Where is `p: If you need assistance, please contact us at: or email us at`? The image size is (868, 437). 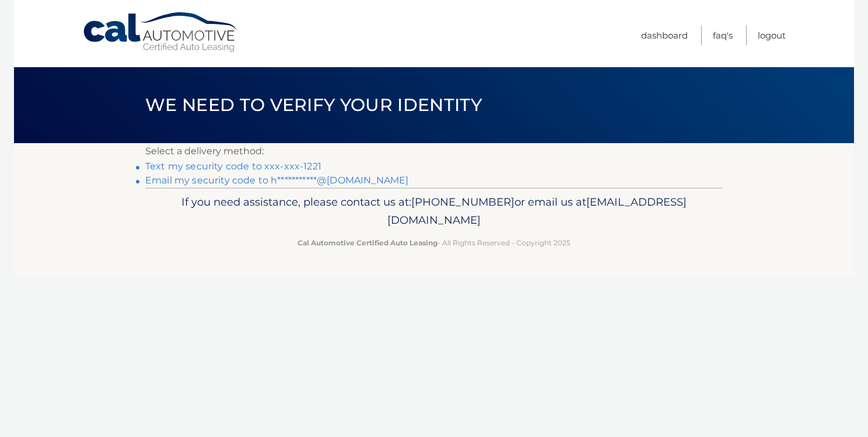
p: If you need assistance, please contact us at: or email us at is located at coordinates (434, 212).